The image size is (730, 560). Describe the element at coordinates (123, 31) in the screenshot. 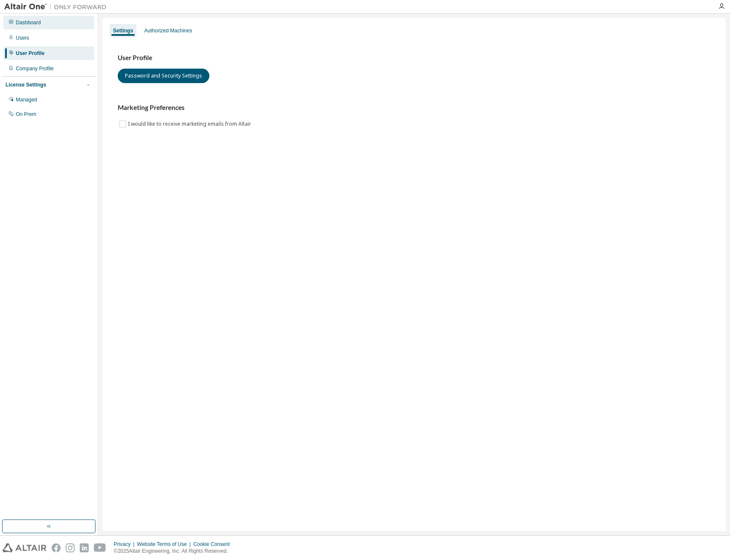

I see `div: Settings` at that location.